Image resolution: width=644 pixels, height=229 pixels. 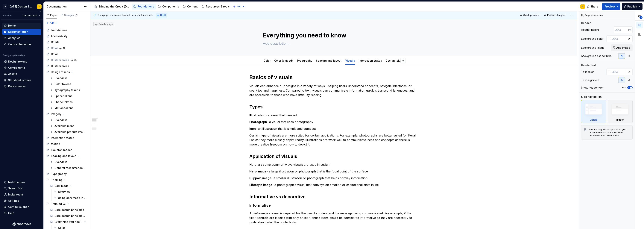 What do you see at coordinates (76, 15) in the screenshot?
I see `span: 7` at bounding box center [76, 15].